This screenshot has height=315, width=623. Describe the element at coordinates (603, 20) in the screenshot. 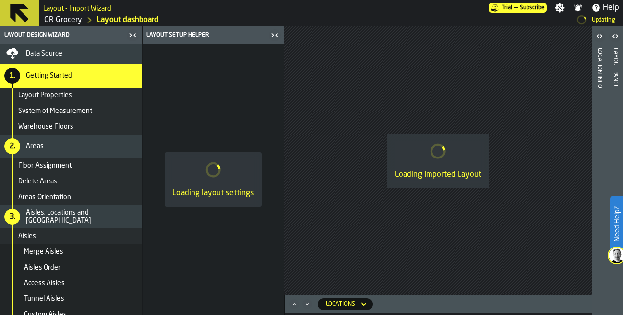

I see `div: Updating` at that location.